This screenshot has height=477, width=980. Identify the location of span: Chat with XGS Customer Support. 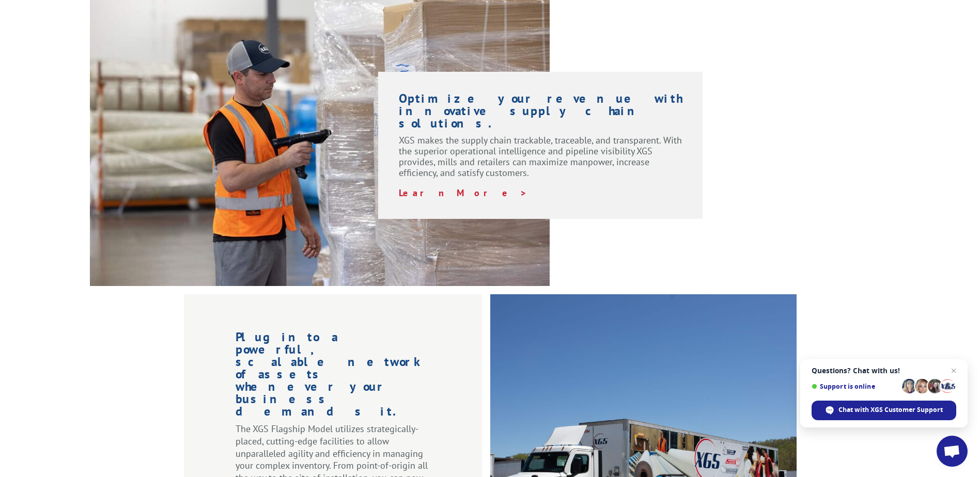
(891, 410).